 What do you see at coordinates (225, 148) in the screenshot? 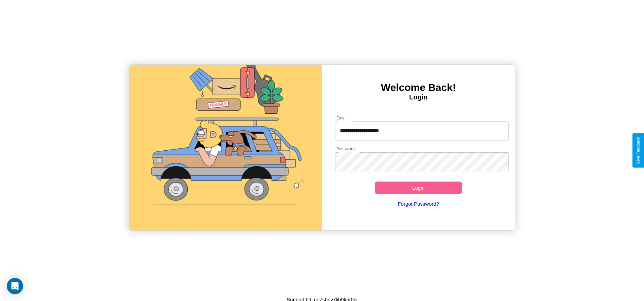
I see `img: gif` at bounding box center [225, 148].